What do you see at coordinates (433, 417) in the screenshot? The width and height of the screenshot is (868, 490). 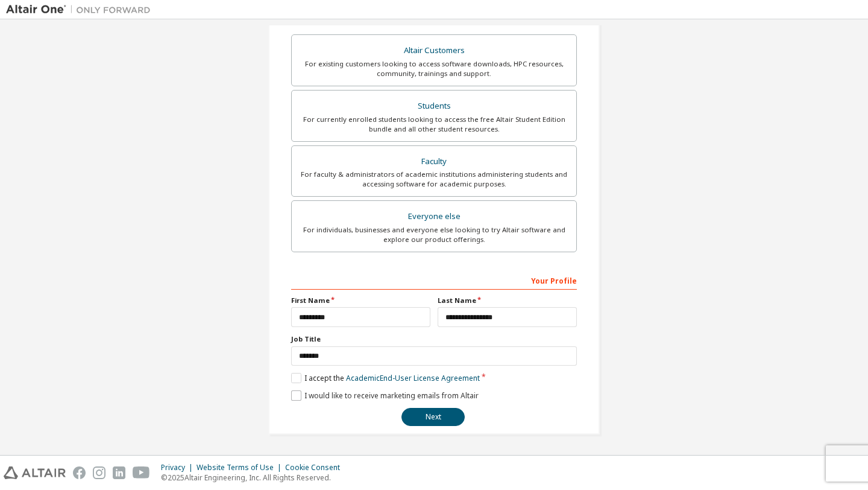 I see `button: Next` at bounding box center [433, 417].